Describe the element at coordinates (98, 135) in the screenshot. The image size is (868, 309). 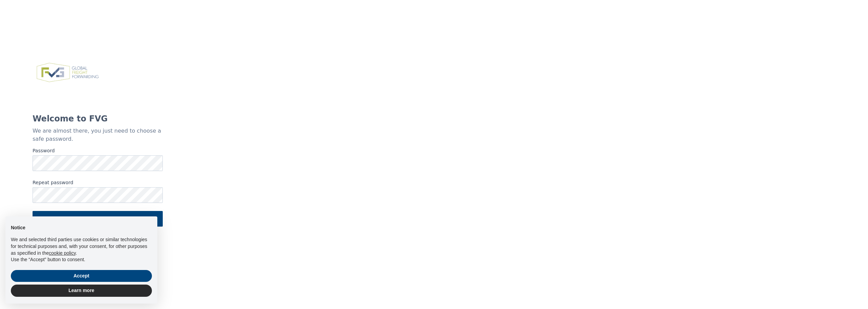
I see `p: We are almost there, you just need to choose a safe password.` at that location.